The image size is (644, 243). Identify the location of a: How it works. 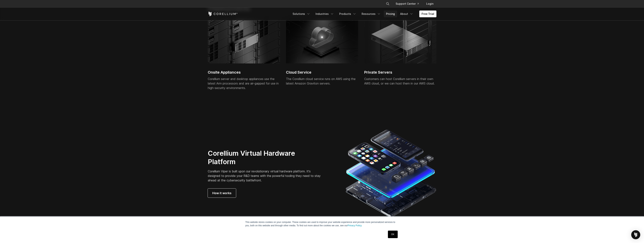
(222, 193).